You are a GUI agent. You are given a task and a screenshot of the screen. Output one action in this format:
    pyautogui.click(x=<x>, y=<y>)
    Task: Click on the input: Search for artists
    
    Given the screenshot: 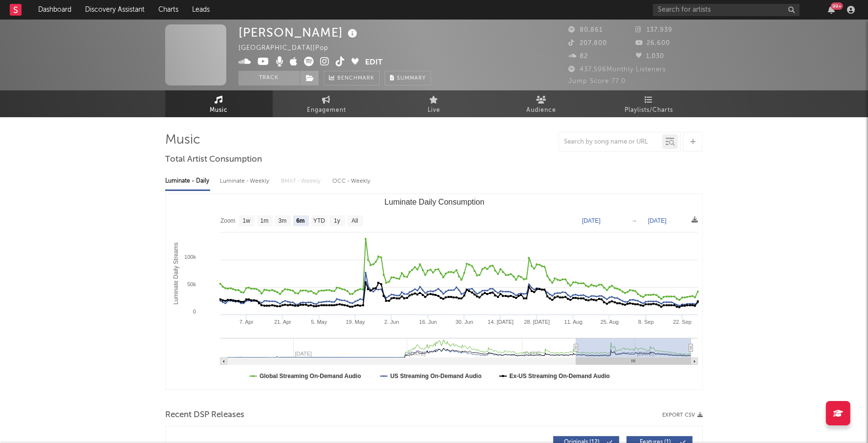 What is the action you would take?
    pyautogui.click(x=726, y=10)
    